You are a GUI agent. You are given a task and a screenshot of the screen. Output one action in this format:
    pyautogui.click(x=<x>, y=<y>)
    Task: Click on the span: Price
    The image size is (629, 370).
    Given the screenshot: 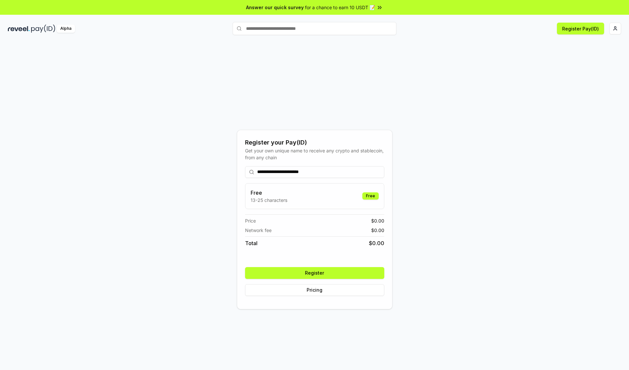 What is the action you would take?
    pyautogui.click(x=250, y=221)
    